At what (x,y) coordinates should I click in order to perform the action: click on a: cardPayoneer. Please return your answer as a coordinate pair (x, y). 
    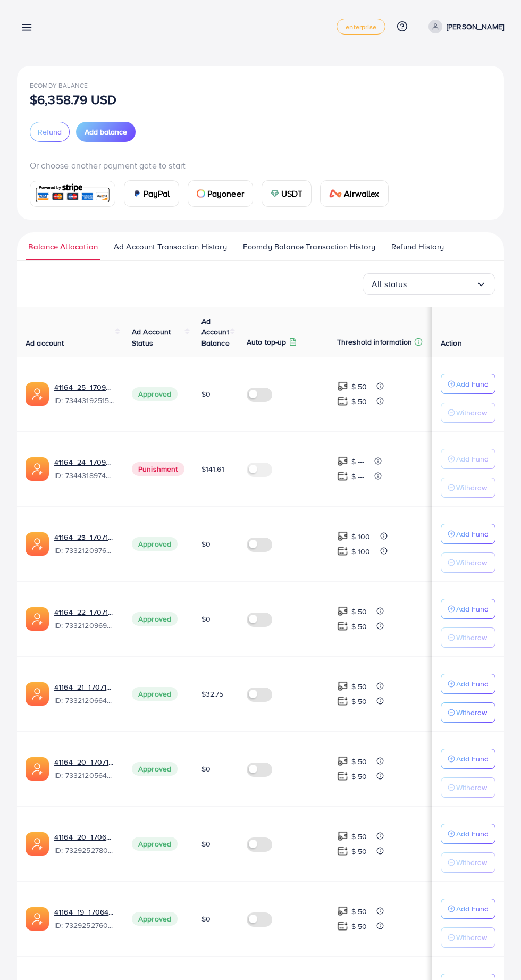
    Looking at the image, I should click on (220, 194).